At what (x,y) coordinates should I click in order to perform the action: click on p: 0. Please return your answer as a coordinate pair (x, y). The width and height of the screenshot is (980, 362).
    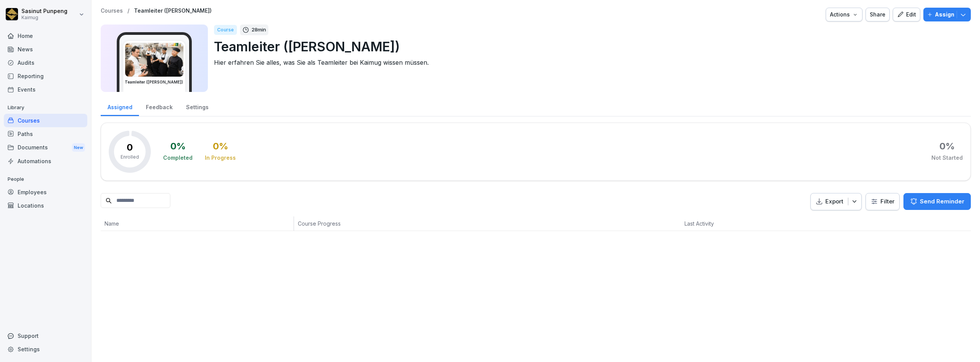
    Looking at the image, I should click on (130, 147).